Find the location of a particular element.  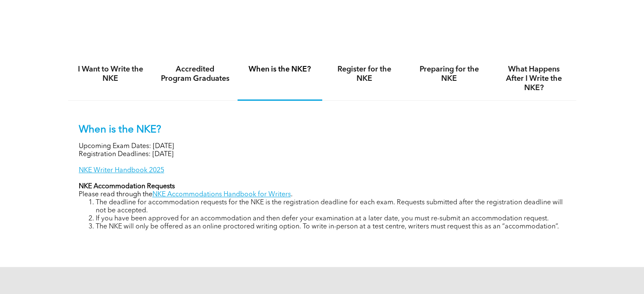

li: The deadline for accommodation requests for the NKE is the registration deadline for each exam. R... is located at coordinates (331, 207).